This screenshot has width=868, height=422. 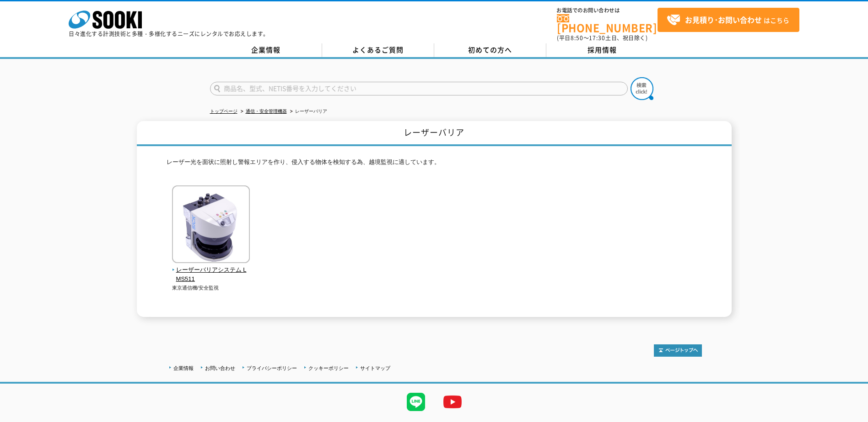 I want to click on img: LINE, so click(x=416, y=402).